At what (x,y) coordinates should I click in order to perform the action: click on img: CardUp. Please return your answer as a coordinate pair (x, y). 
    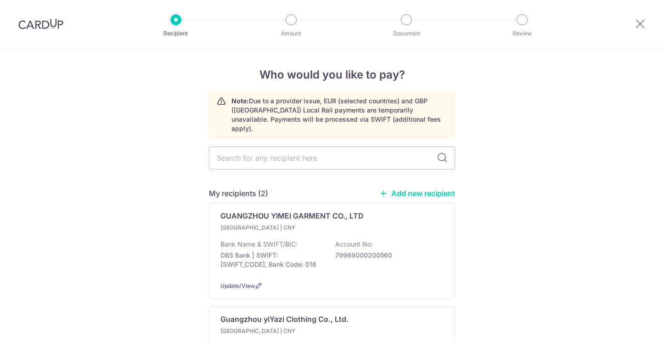
    Looking at the image, I should click on (41, 24).